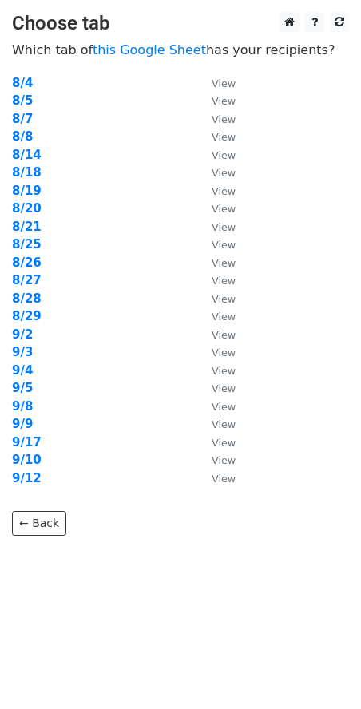 The width and height of the screenshot is (361, 709). What do you see at coordinates (26, 443) in the screenshot?
I see `strong: 9/17` at bounding box center [26, 443].